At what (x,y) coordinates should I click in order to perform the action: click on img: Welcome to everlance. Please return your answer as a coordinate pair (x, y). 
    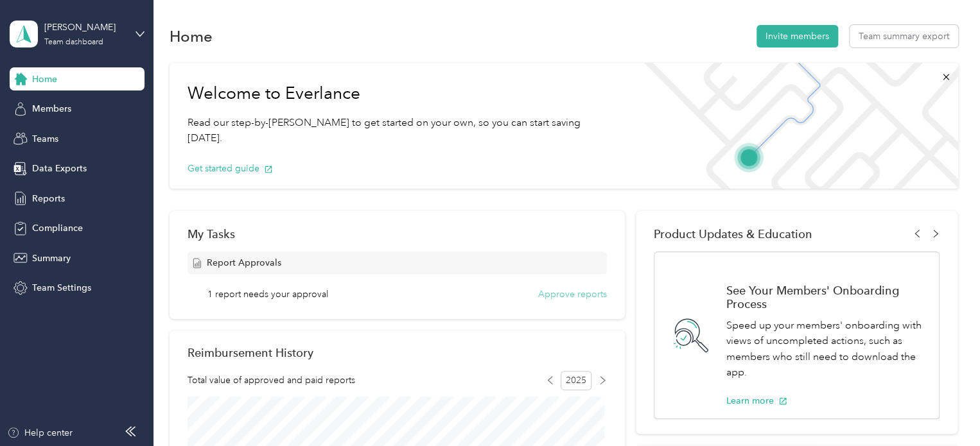
    Looking at the image, I should click on (794, 126).